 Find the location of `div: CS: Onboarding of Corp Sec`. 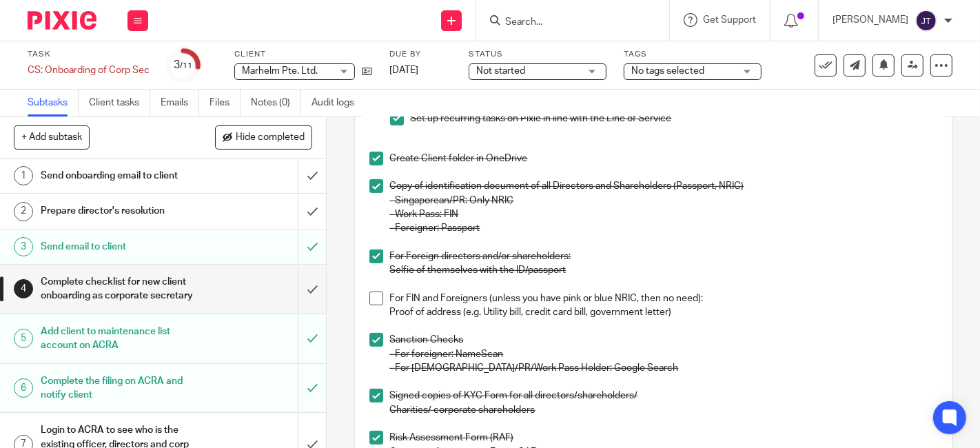

div: CS: Onboarding of Corp Sec is located at coordinates (88, 71).